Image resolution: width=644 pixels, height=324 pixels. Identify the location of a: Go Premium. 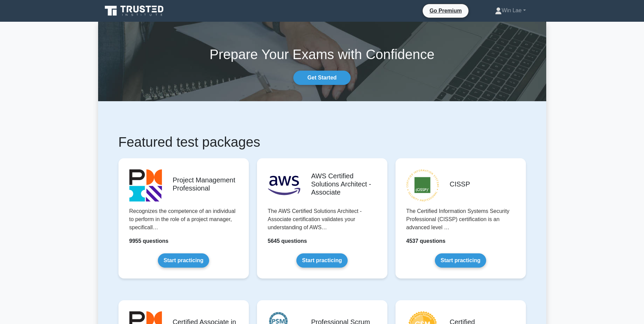
(445, 10).